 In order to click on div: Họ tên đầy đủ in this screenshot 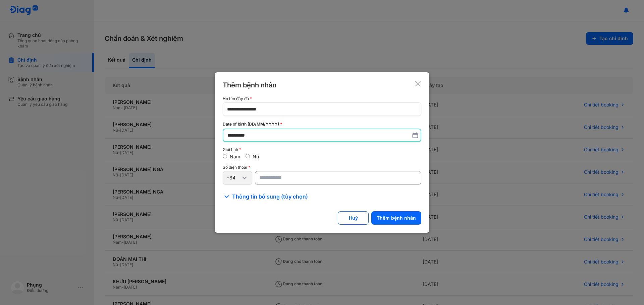, I will do `click(322, 99)`.